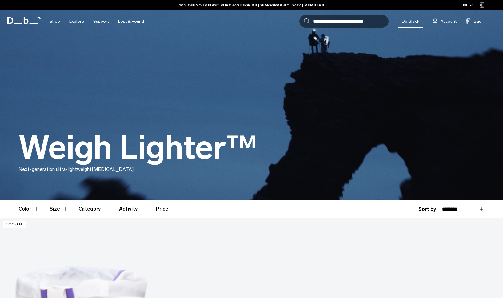 The image size is (503, 298). What do you see at coordinates (449, 21) in the screenshot?
I see `span: Account` at bounding box center [449, 21].